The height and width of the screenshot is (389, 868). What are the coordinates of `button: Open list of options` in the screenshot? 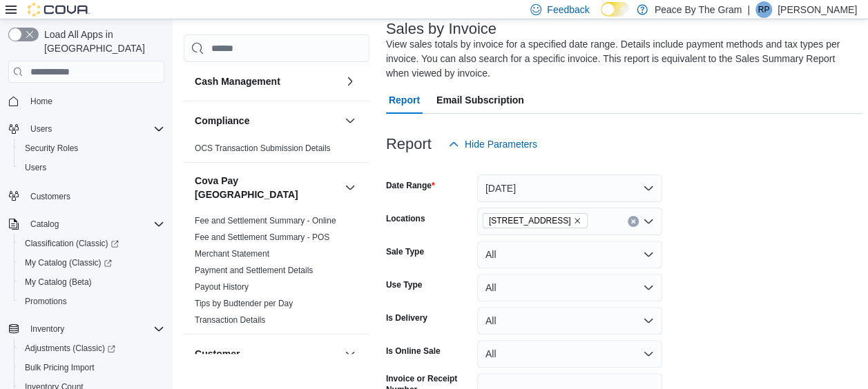 It's located at (648, 222).